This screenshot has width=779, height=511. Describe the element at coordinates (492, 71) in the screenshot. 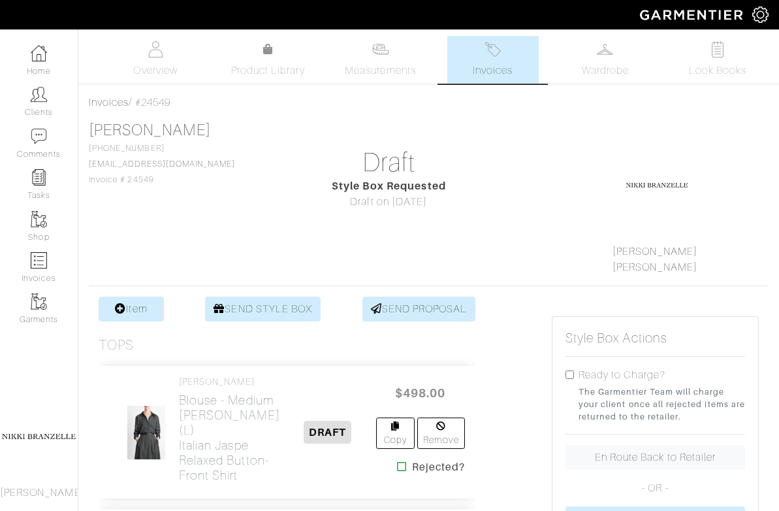

I see `span: Invoices` at that location.